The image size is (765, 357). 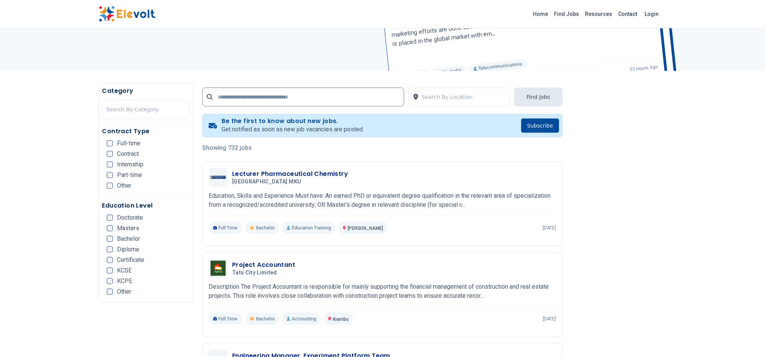 I want to click on img: Elevolt, so click(x=127, y=14).